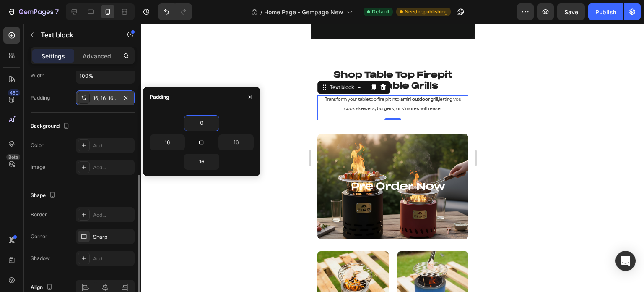 The width and height of the screenshot is (644, 292). What do you see at coordinates (51, 126) in the screenshot?
I see `div: Background` at bounding box center [51, 126].